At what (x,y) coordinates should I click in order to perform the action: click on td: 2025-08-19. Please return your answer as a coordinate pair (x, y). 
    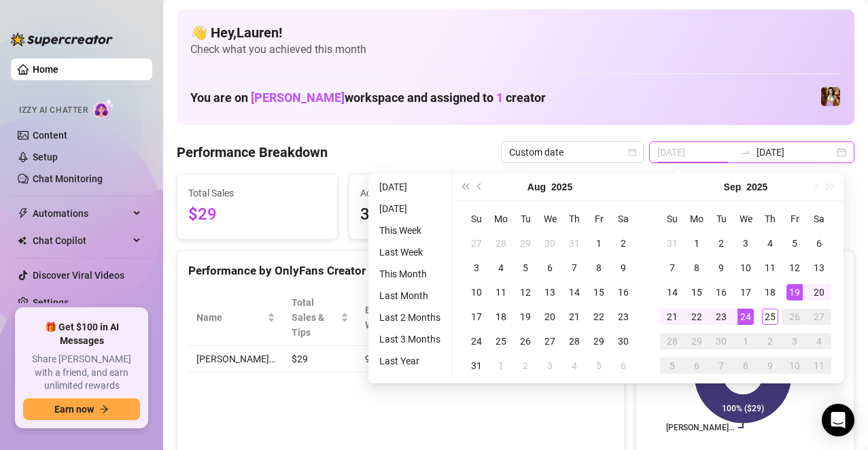
    Looking at the image, I should click on (525, 317).